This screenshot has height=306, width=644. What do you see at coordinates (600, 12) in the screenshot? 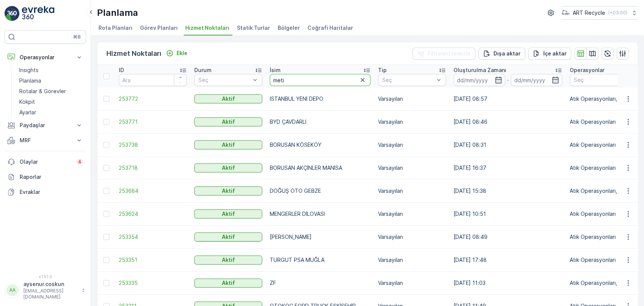
I see `button: ART Recycle(+03:00)` at bounding box center [600, 12].